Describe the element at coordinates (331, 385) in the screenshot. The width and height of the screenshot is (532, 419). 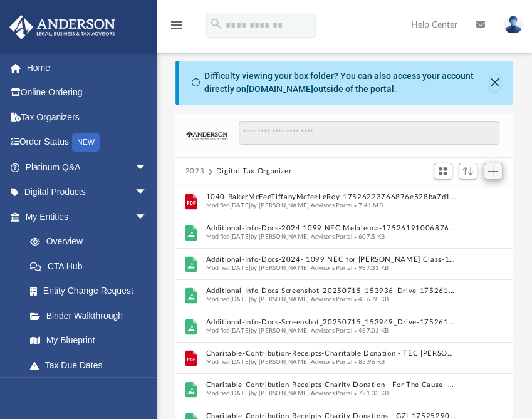
I see `button: Charitable-Contribution-Receipts-Charity Donation - For The Cause -1752529096687578c84c569.jpg` at that location.